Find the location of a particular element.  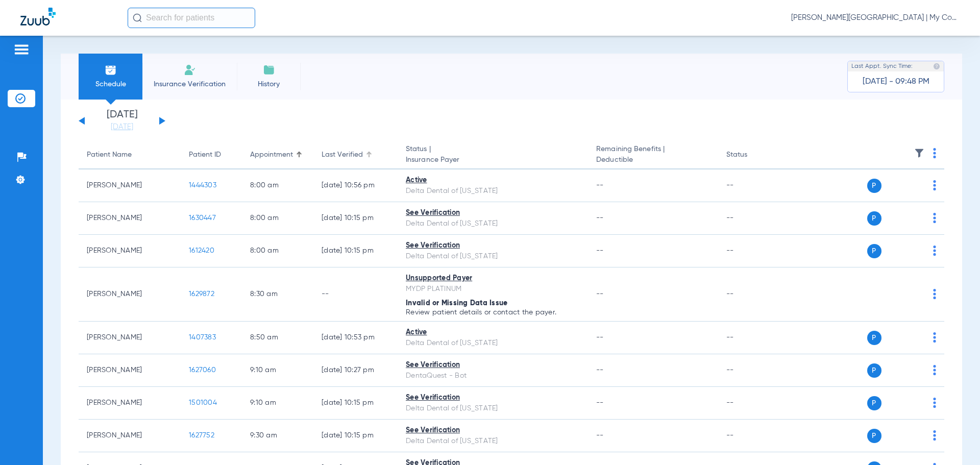

div: MYDP PLATINUM is located at coordinates (493, 289).